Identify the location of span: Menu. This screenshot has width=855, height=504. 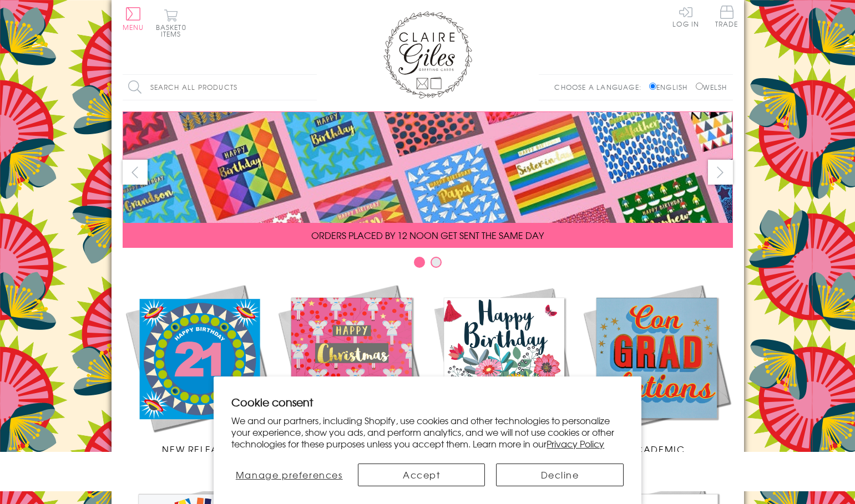
(133, 28).